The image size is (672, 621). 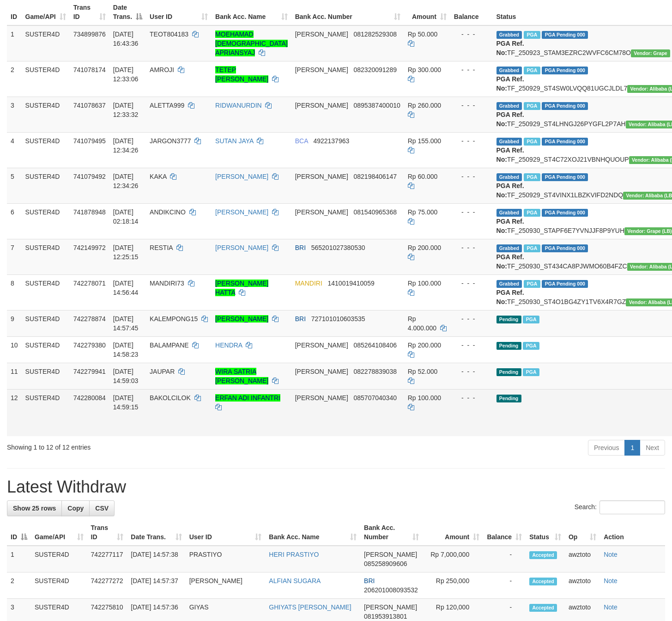 I want to click on th: ID: activate to sort column descending, so click(x=19, y=532).